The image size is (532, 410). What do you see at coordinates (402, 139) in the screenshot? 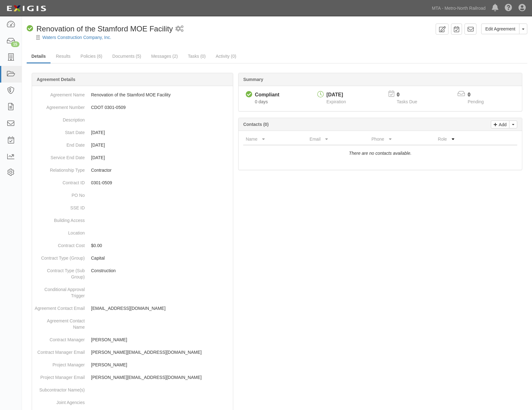
I see `th: Phone` at bounding box center [402, 139].